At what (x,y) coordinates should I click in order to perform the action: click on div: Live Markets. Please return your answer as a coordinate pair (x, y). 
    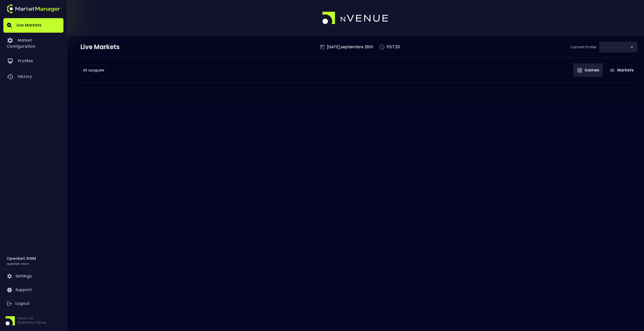
    Looking at the image, I should click on (115, 47).